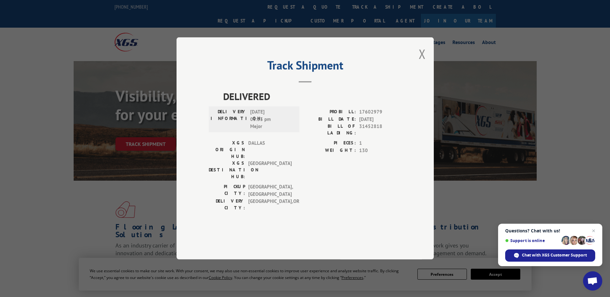  I want to click on span: DELIVERED, so click(312, 97).